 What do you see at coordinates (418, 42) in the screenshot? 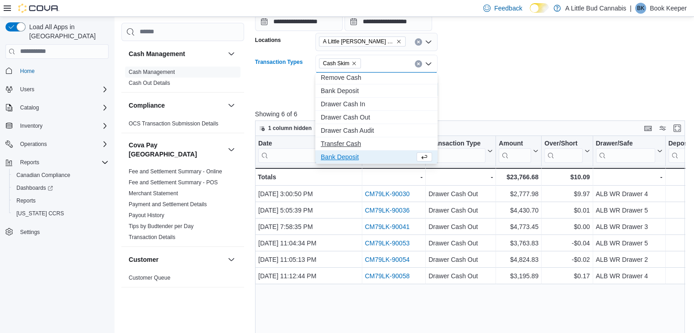
I see `button: Clear input` at bounding box center [418, 42].